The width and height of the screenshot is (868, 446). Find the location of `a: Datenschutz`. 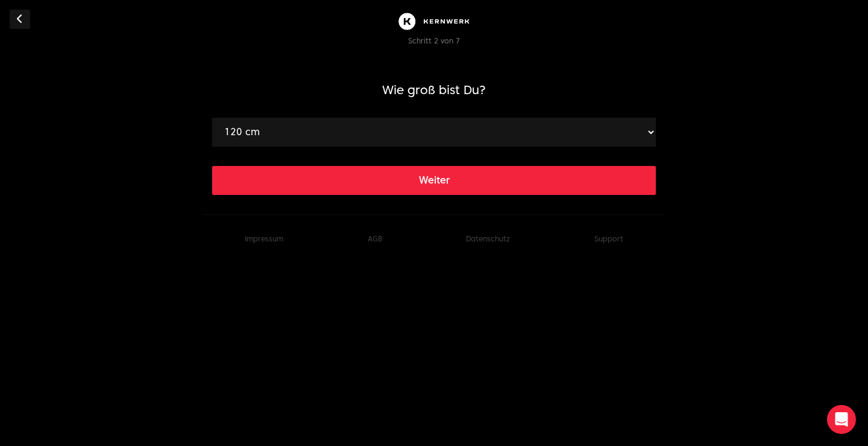

a: Datenschutz is located at coordinates (488, 239).